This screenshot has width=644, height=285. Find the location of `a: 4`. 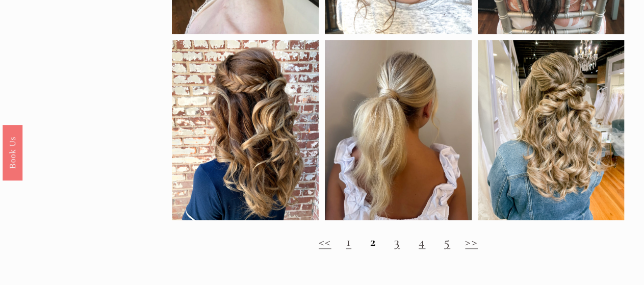

a: 4 is located at coordinates (422, 242).